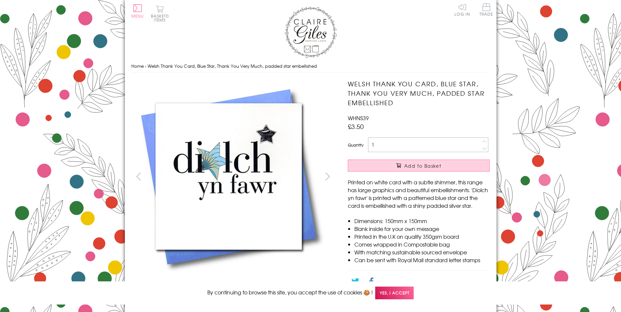  What do you see at coordinates (232, 66) in the screenshot?
I see `span: Welsh Thank You Card, Blue Star, Thank You Very Much, padded star embellished` at bounding box center [232, 66].